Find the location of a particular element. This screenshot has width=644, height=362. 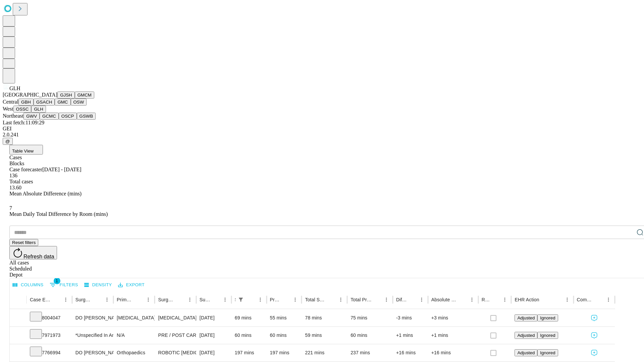

button: GWV is located at coordinates (32, 116).